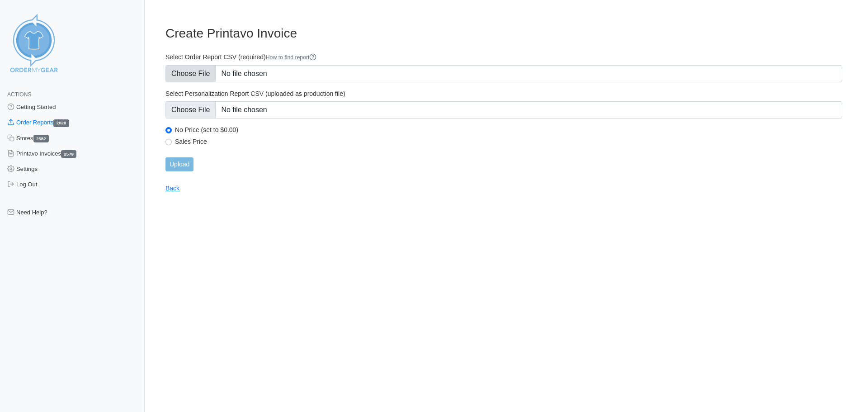 This screenshot has width=868, height=412. I want to click on a: How to find report, so click(291, 58).